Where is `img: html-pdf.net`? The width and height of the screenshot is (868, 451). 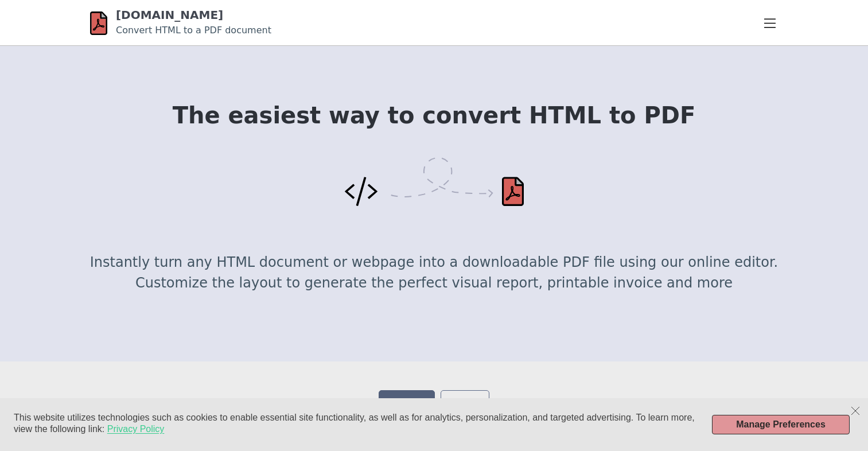
img: html-pdf.net is located at coordinates (99, 23).